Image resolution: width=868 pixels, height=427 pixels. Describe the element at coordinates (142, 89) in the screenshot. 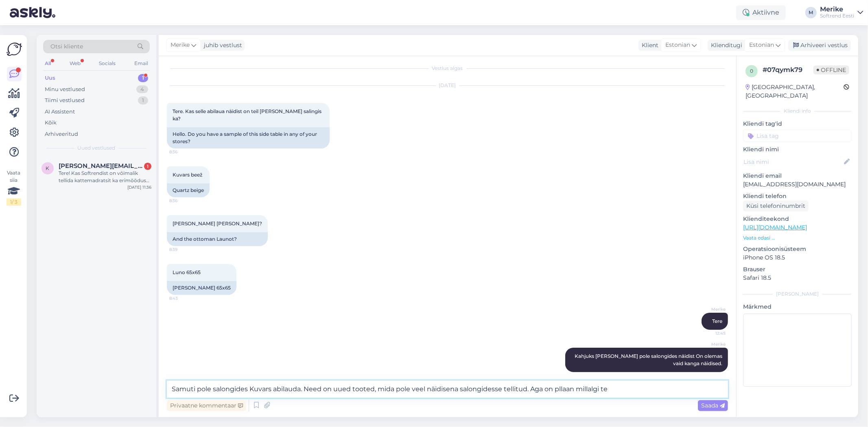

I see `div: 4` at that location.